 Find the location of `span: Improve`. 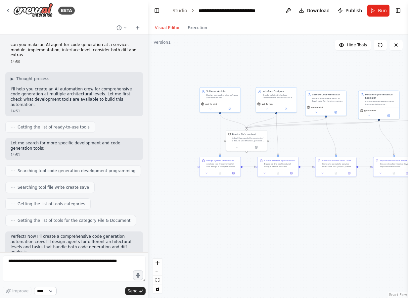

span: Improve is located at coordinates (20, 291).